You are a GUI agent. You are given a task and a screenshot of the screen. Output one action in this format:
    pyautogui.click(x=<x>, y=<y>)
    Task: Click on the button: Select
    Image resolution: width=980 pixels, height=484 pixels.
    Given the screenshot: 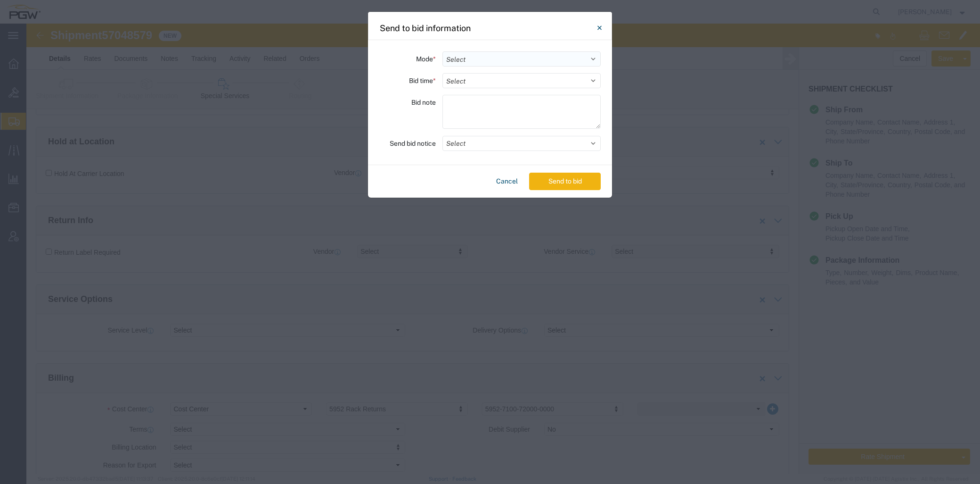 What is the action you would take?
    pyautogui.click(x=522, y=143)
    